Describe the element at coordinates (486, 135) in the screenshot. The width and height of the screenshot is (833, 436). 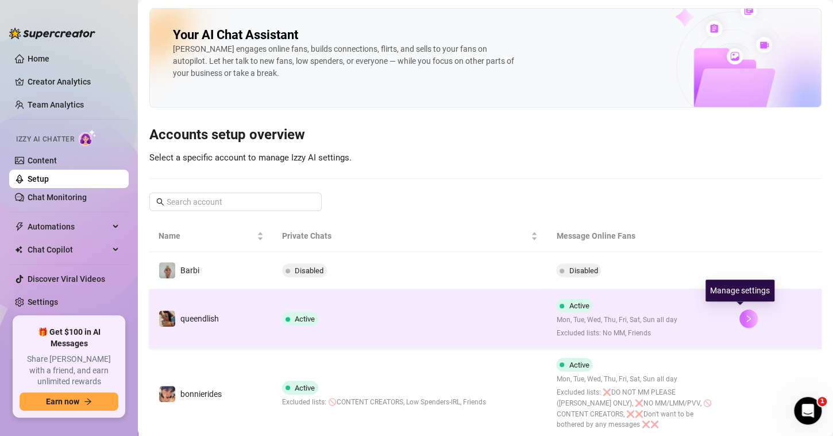
I see `h3: Accounts setup overview` at that location.